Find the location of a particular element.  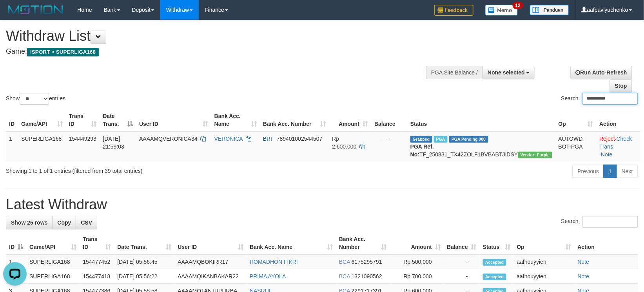

span: BRI is located at coordinates (267, 139).